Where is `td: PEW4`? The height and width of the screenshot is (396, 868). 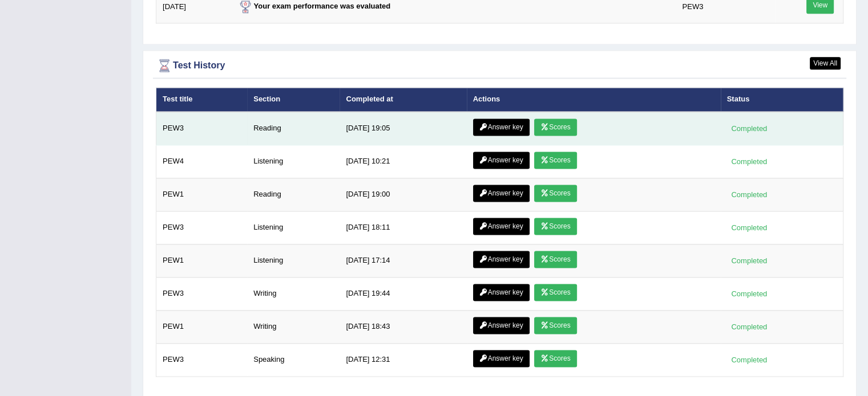
td: PEW4 is located at coordinates (202, 161).